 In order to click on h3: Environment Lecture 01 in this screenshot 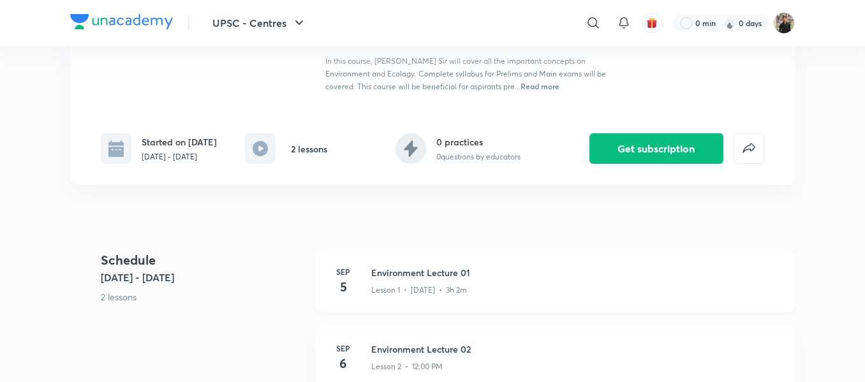, I will do `click(575, 272)`.